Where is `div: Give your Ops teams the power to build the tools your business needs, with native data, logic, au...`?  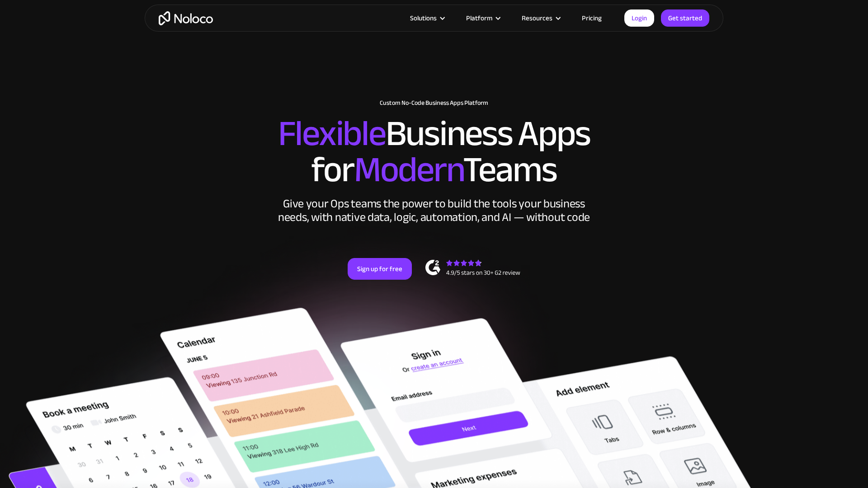 div: Give your Ops teams the power to build the tools your business needs, with native data, logic, au... is located at coordinates (434, 211).